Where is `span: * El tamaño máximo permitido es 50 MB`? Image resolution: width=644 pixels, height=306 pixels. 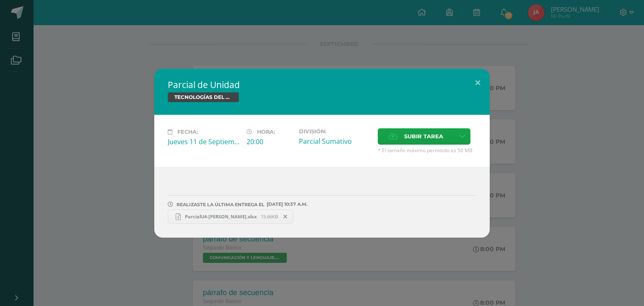
span: * El tamaño máximo permitido es 50 MB is located at coordinates (427, 150).